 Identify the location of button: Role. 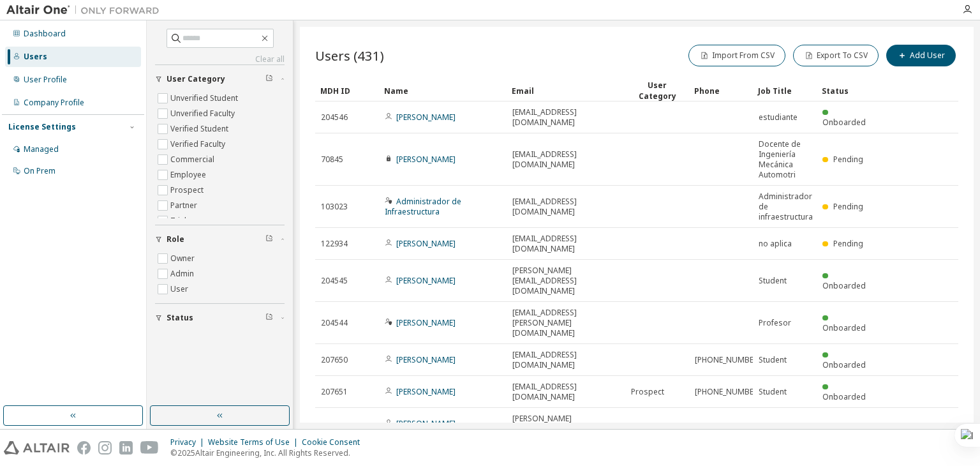
(219, 240).